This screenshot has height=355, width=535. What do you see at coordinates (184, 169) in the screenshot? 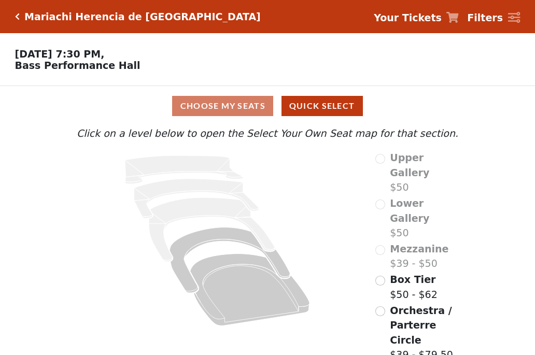
I see `path: Upper Gallery - Seats Available: 0` at bounding box center [184, 169].